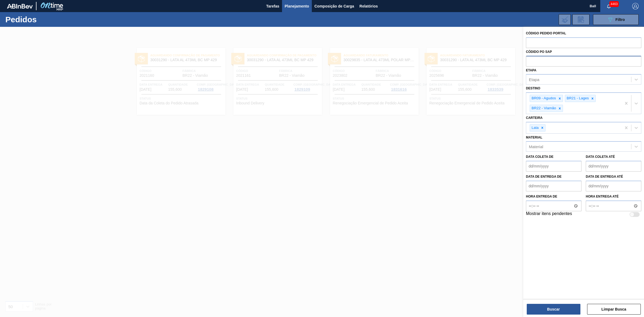 Image resolution: width=644 pixels, height=317 pixels. Describe the element at coordinates (535, 128) in the screenshot. I see `div: Lata` at that location.